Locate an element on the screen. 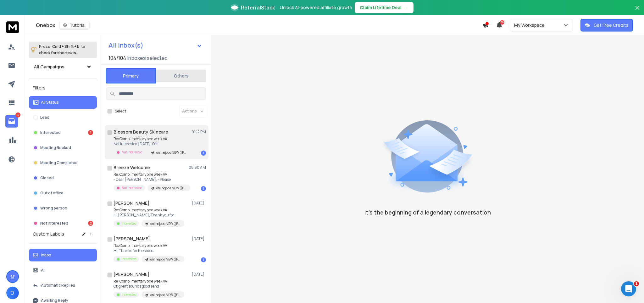 The width and height of the screenshot is (644, 303). button: Lead is located at coordinates (63, 117).